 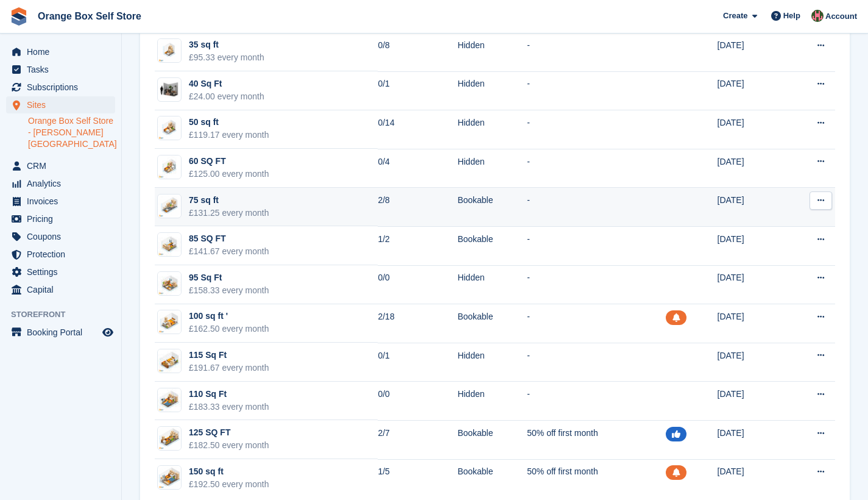 What do you see at coordinates (229, 316) in the screenshot?
I see `div: 100 sq ft '` at bounding box center [229, 316].